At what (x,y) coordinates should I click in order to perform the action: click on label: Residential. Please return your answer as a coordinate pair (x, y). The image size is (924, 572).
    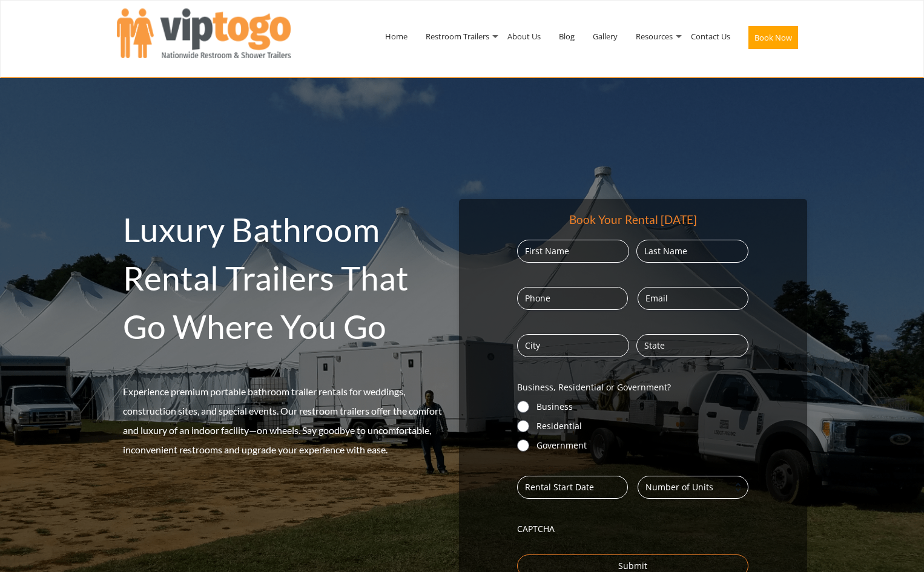
    Looking at the image, I should click on (642, 426).